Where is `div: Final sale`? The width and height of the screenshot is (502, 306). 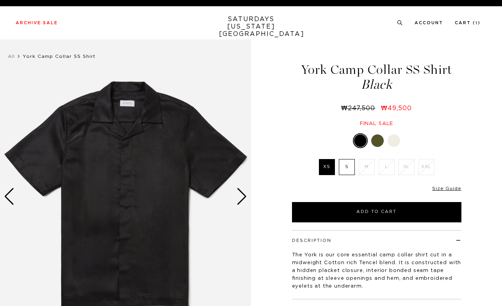
div: Final sale is located at coordinates (377, 123).